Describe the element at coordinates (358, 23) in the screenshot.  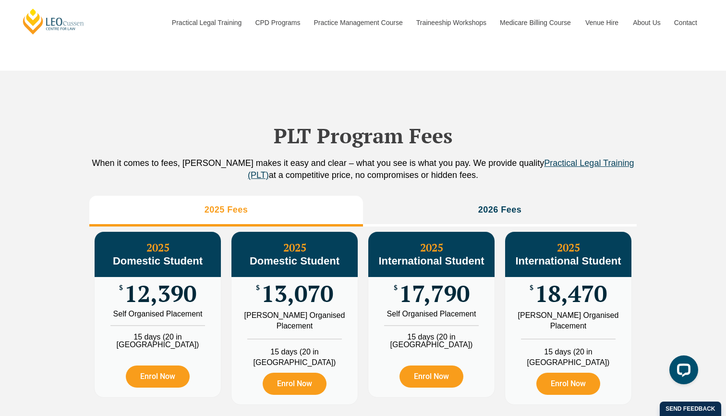
I see `a: Practice Management Course` at that location.